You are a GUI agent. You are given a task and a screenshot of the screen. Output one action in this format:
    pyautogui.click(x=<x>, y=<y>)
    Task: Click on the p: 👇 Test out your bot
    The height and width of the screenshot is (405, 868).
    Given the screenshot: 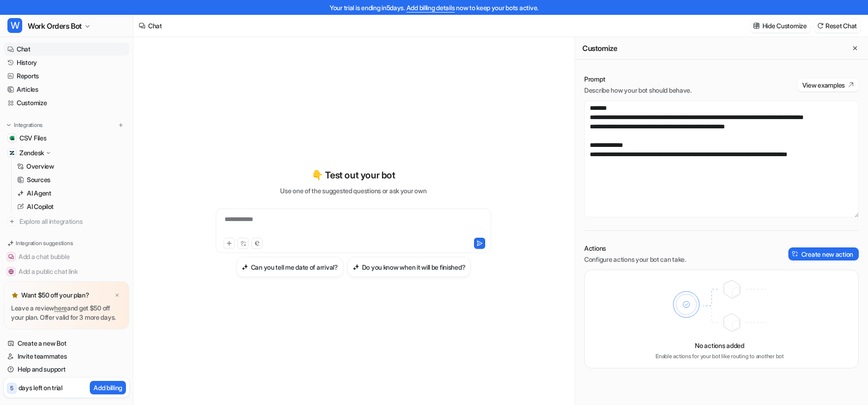 What is the action you would take?
    pyautogui.click(x=353, y=175)
    